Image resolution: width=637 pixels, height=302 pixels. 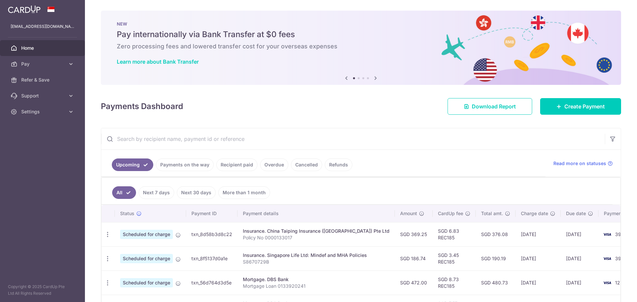 I want to click on span: Download Report, so click(x=494, y=107).